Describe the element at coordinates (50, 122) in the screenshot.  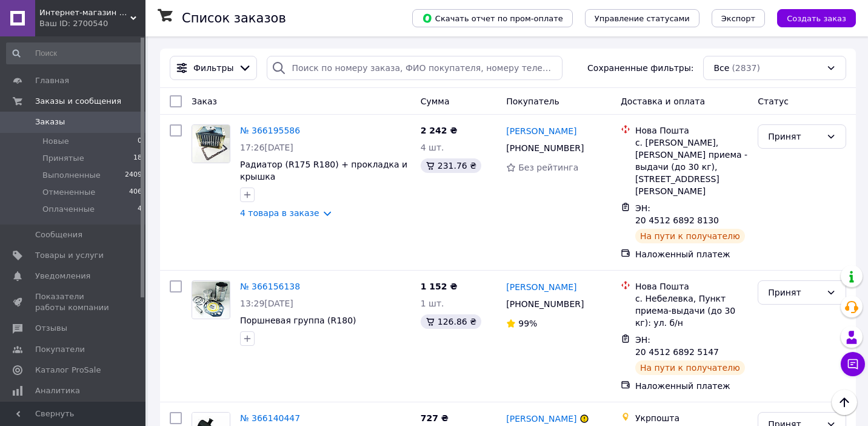
I see `span: Заказы` at that location.